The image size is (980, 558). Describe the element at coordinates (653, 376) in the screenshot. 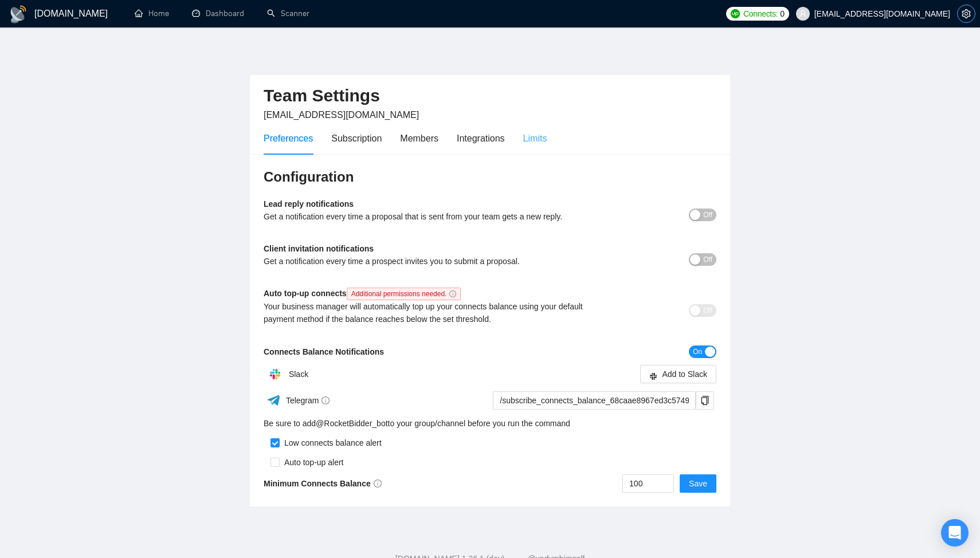

I see `span: slack` at that location.